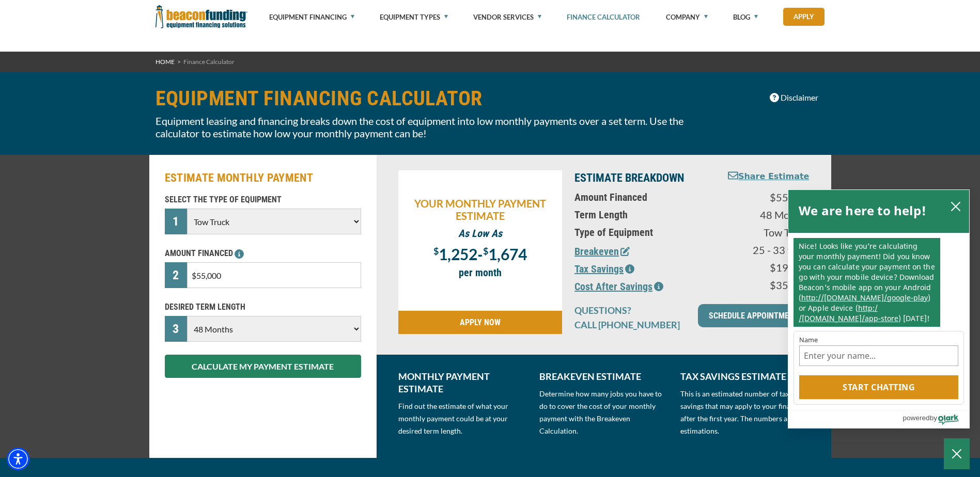 The width and height of the screenshot is (980, 477). Describe the element at coordinates (507, 254) in the screenshot. I see `span: 1,674` at that location.